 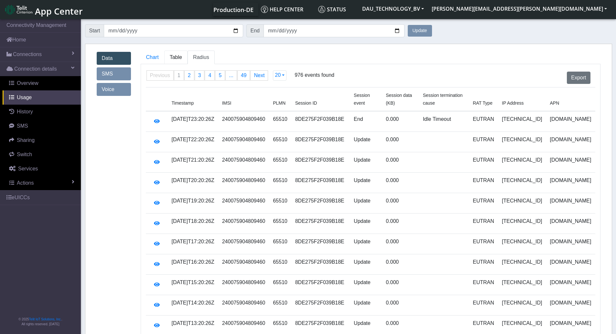 What do you see at coordinates (42, 183) in the screenshot?
I see `a: Actions` at bounding box center [42, 183].